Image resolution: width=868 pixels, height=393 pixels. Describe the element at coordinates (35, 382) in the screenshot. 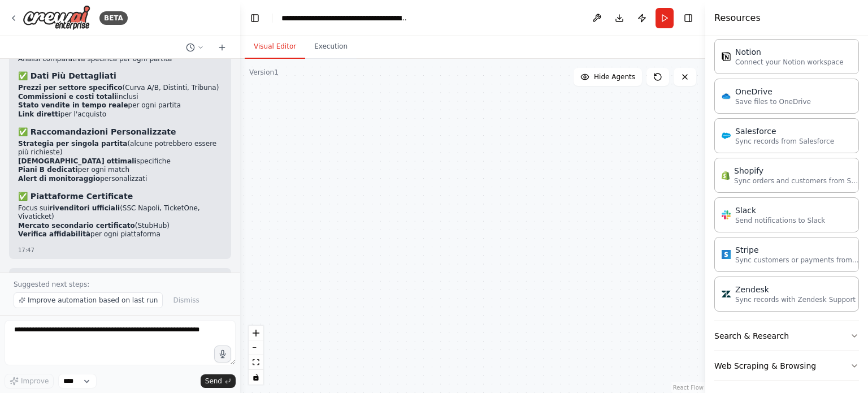

I see `span: Improve` at that location.